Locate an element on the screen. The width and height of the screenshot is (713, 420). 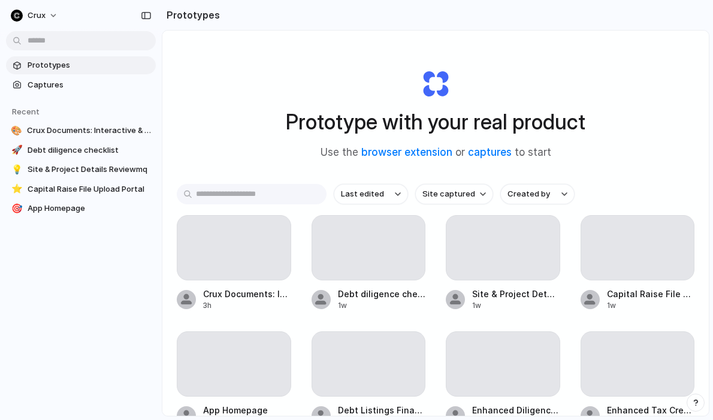
h1: Prototype with your real product is located at coordinates (436, 122).